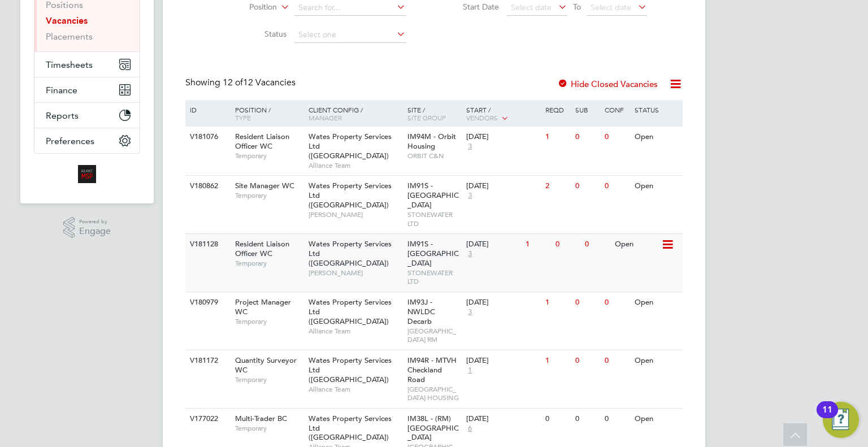  Describe the element at coordinates (87, 174) in the screenshot. I see `a: Go to home page` at that location.